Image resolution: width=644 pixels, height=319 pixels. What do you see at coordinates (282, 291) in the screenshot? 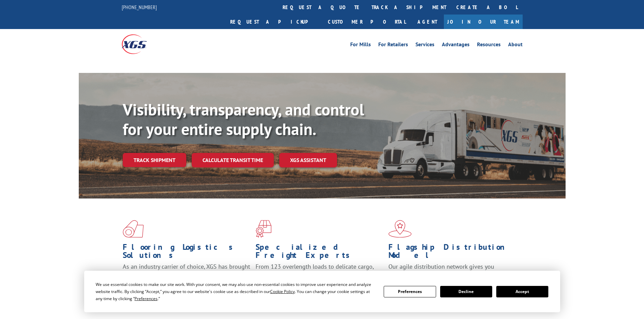
I see `span: Cookie Policy` at bounding box center [282, 291].